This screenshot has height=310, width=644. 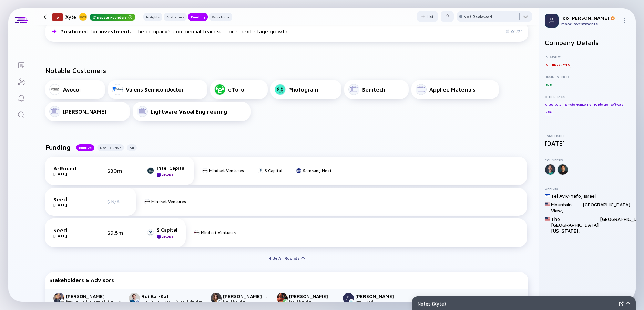 I want to click on div: IoT, so click(x=548, y=64).